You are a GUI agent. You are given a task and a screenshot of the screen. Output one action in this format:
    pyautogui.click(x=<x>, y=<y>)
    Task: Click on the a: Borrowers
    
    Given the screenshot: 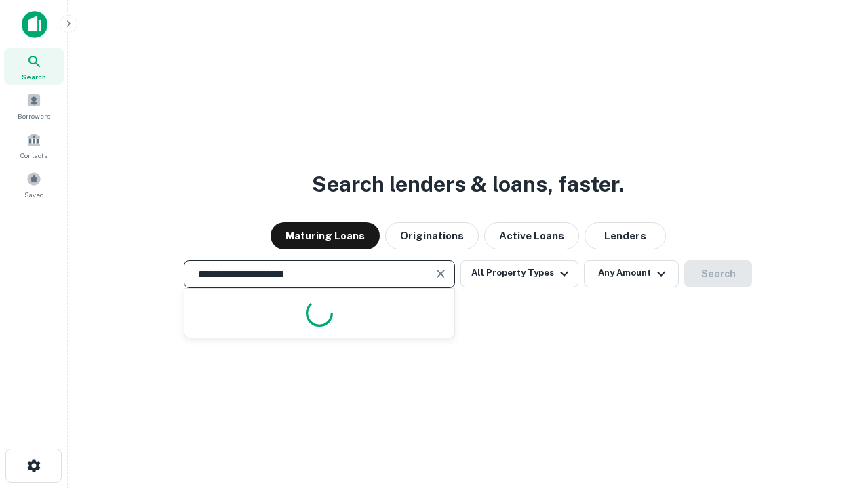 What is the action you would take?
    pyautogui.click(x=34, y=105)
    